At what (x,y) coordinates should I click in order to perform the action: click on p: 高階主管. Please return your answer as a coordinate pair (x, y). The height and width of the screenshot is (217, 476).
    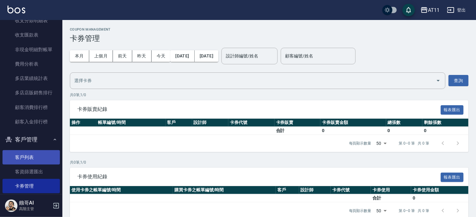
    Looking at the image, I should click on (35, 209).